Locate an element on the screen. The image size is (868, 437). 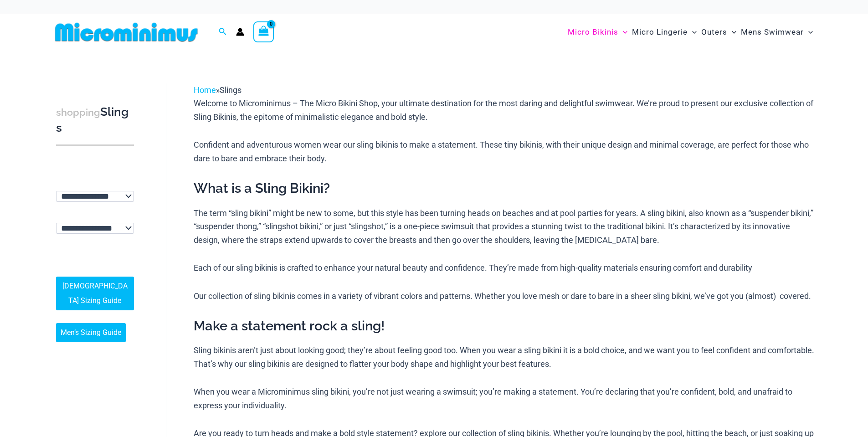
h3: Slings is located at coordinates (95, 120).